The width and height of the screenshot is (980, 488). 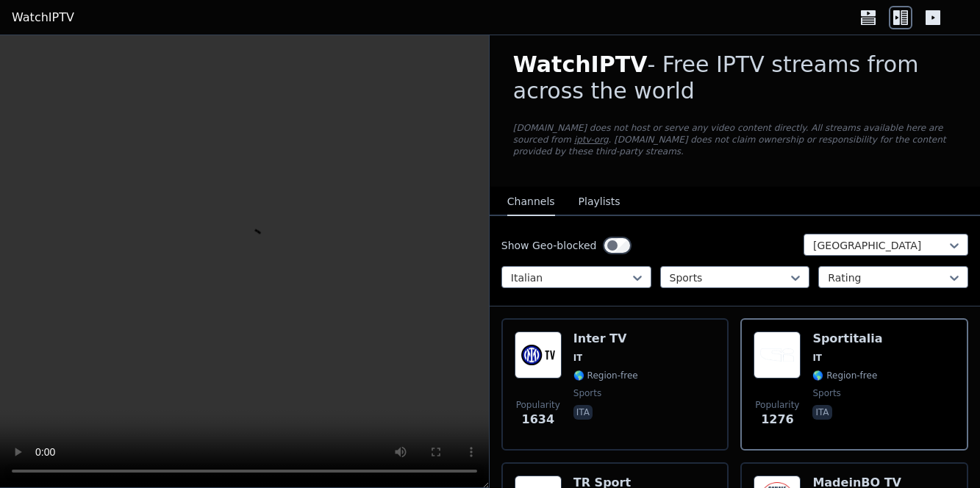 I want to click on span: WatchIPTV, so click(x=580, y=64).